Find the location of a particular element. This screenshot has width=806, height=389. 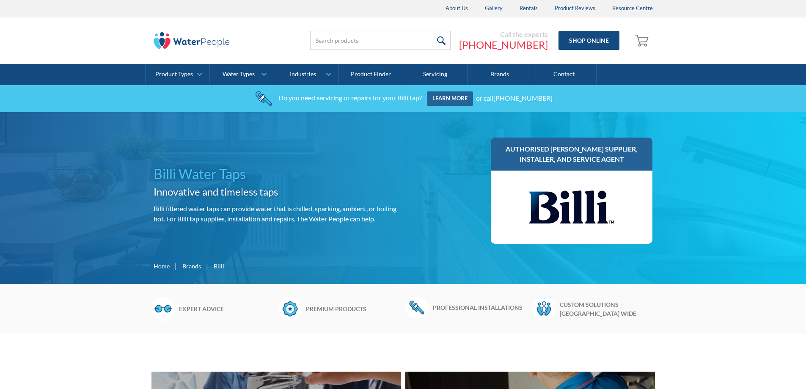

img: shopping cart is located at coordinates (642, 40).